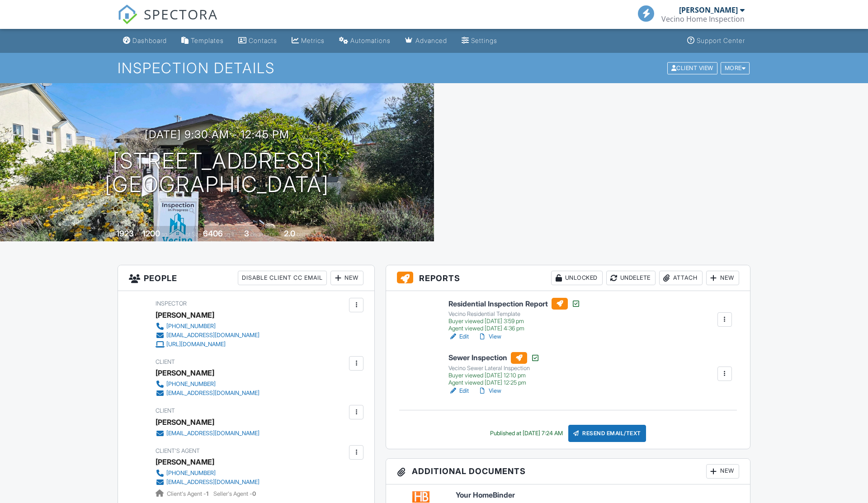  I want to click on h3: Reports, so click(567, 278).